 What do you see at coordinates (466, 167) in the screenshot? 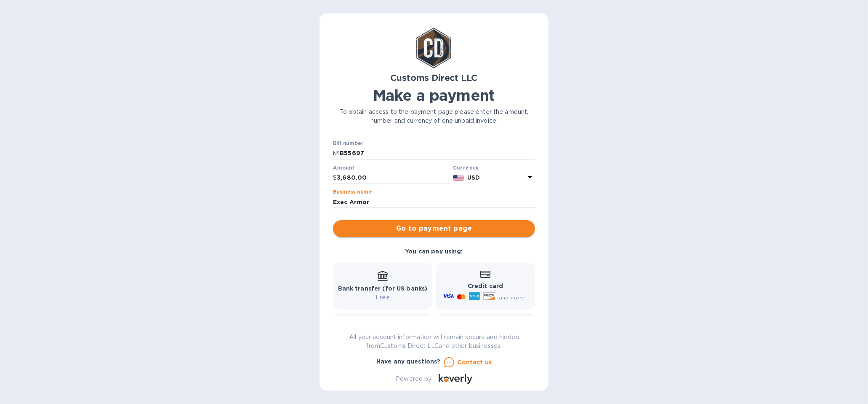
I see `b: Currency` at bounding box center [466, 167].